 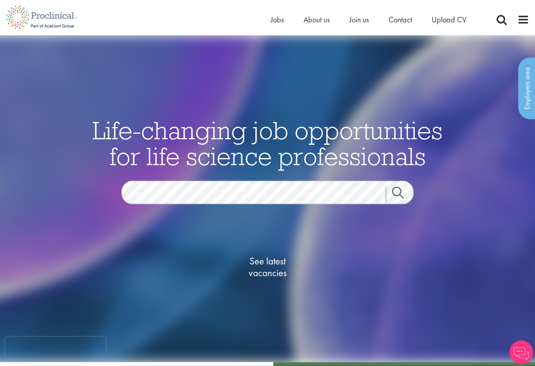 What do you see at coordinates (317, 20) in the screenshot?
I see `span: About us` at bounding box center [317, 20].